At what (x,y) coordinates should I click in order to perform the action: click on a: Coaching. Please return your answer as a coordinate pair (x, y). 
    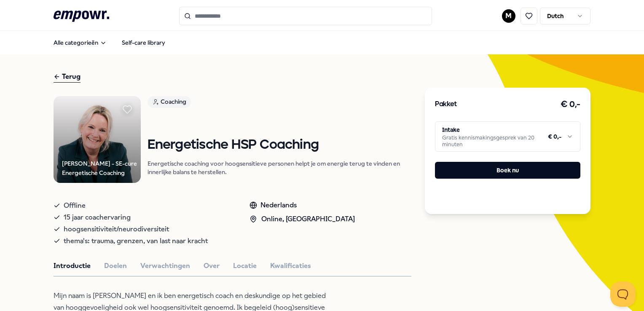
    Looking at the image, I should click on (279, 103).